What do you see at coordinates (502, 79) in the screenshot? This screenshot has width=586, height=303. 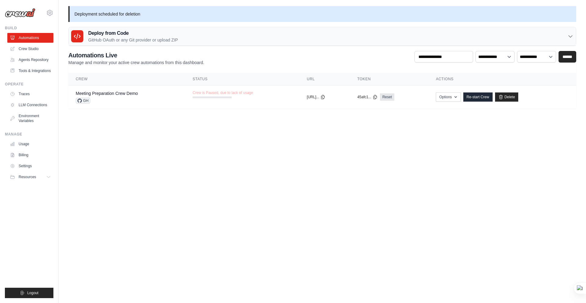 I see `th: Actions` at bounding box center [502, 79].